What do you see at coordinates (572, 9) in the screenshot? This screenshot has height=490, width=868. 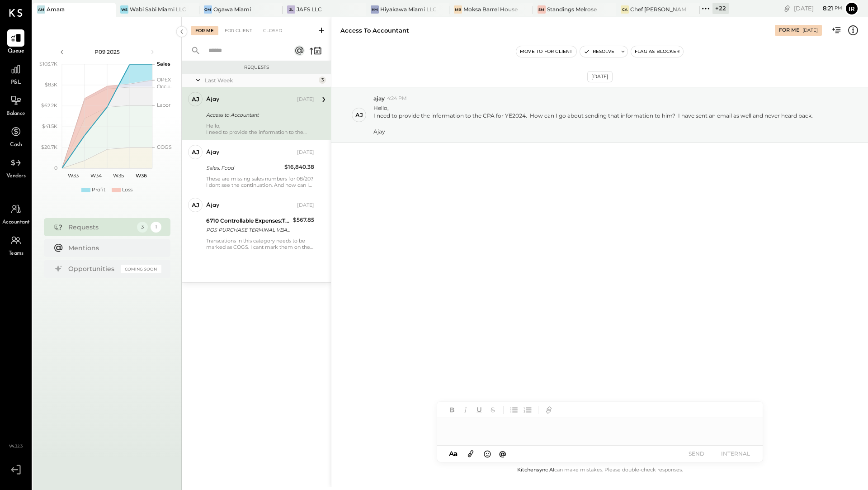 I see `div: Standings Melrose` at bounding box center [572, 9].